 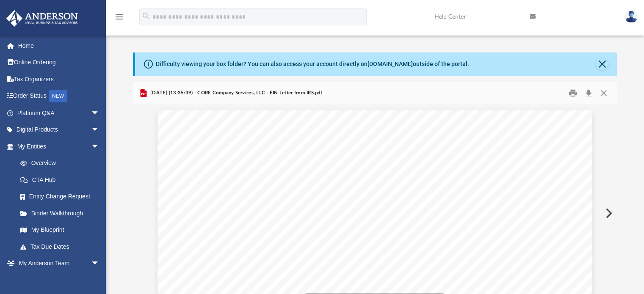 What do you see at coordinates (58, 96) in the screenshot?
I see `div: NEW` at bounding box center [58, 96].